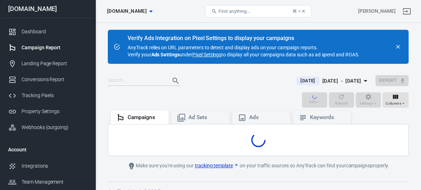 This screenshot has height=190, width=421. I want to click on div: Team Management, so click(54, 181).